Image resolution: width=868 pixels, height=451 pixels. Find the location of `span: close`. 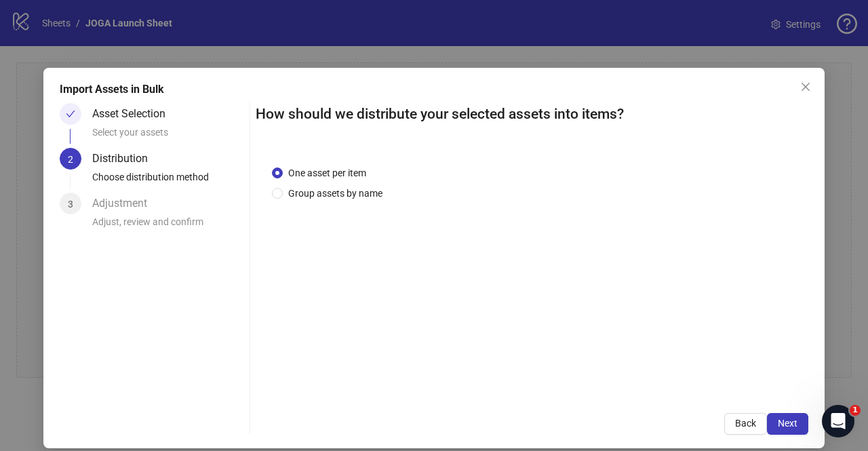

span: close is located at coordinates (806, 87).